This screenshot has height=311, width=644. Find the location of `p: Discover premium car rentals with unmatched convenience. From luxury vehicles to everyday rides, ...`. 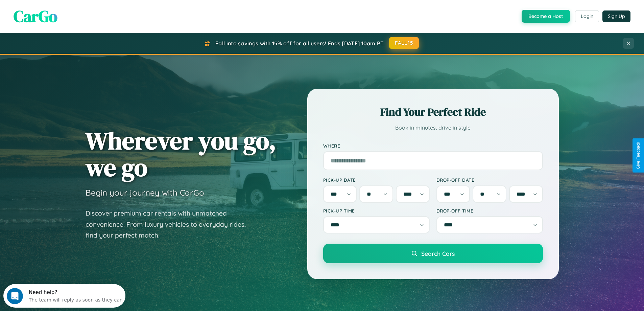

p: Discover premium car rentals with unmatched convenience. From luxury vehicles to everyday rides, ... is located at coordinates (170, 224).